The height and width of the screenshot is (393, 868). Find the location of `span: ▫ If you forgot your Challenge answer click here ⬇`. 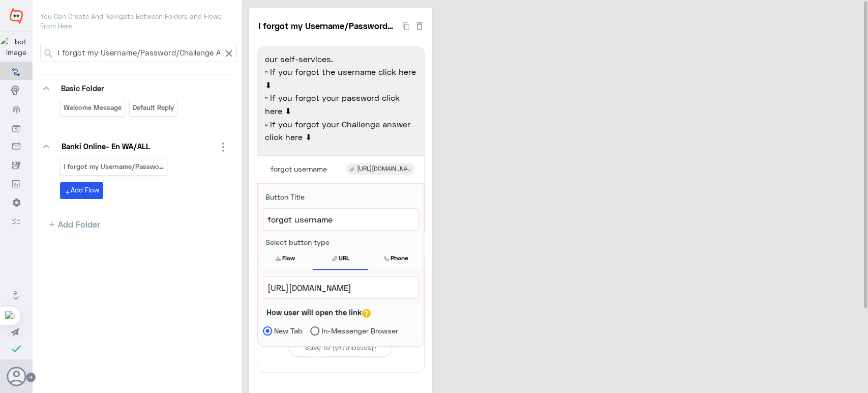

span: ▫ If you forgot your Challenge answer click here ⬇ is located at coordinates (341, 117).